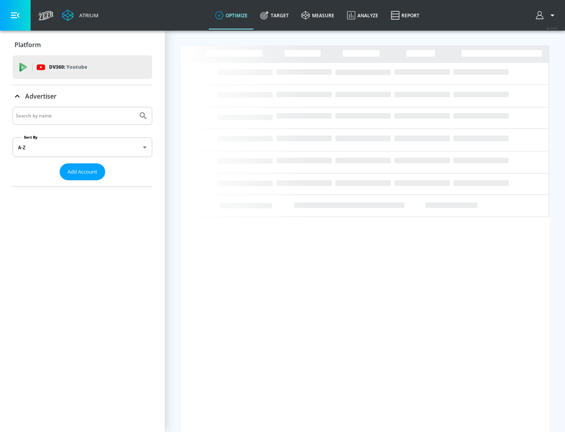  Describe the element at coordinates (274, 15) in the screenshot. I see `a: Target` at that location.